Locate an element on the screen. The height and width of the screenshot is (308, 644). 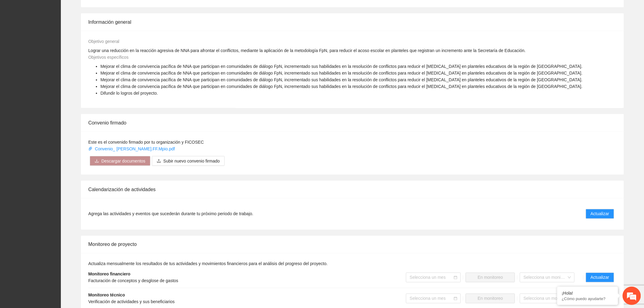
button: downloadDescargar documentos is located at coordinates (120, 161).